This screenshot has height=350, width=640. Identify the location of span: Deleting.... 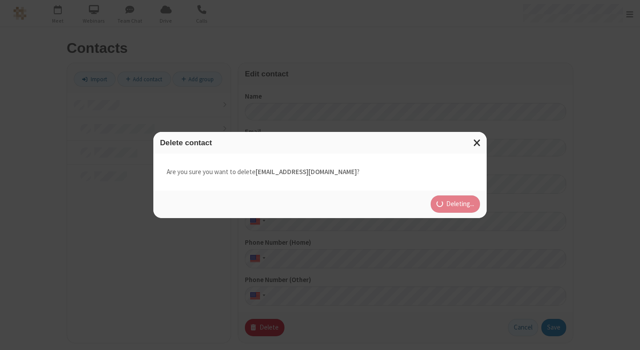
(460, 204).